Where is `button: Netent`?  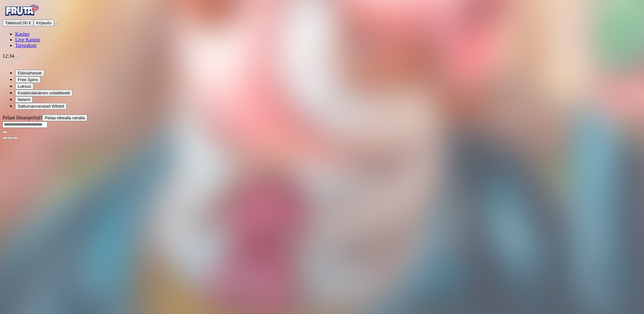 button: Netent is located at coordinates (24, 100).